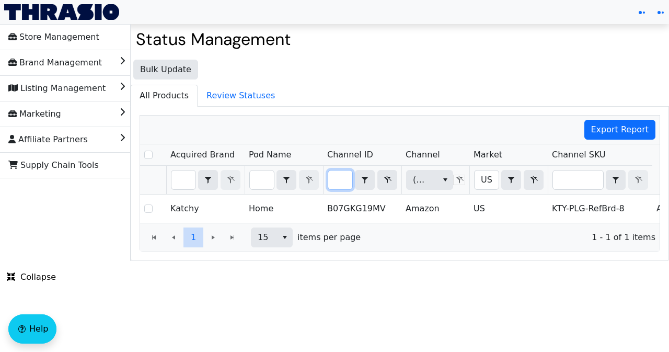 The image size is (669, 352). Describe the element at coordinates (270, 155) in the screenshot. I see `span: Pod Name` at that location.